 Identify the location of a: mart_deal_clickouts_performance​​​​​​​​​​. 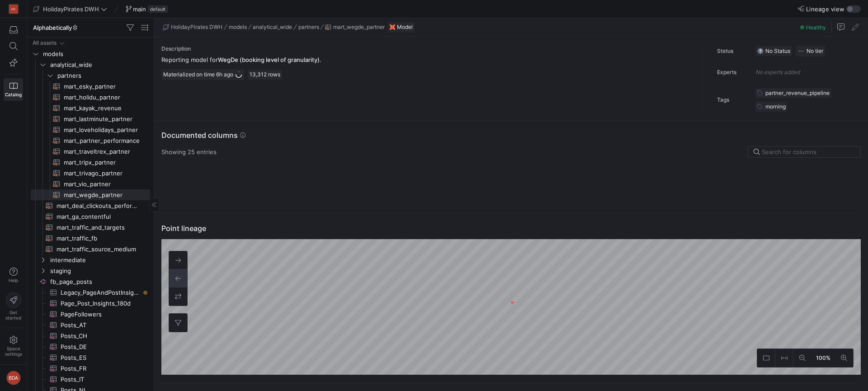
(90, 205).